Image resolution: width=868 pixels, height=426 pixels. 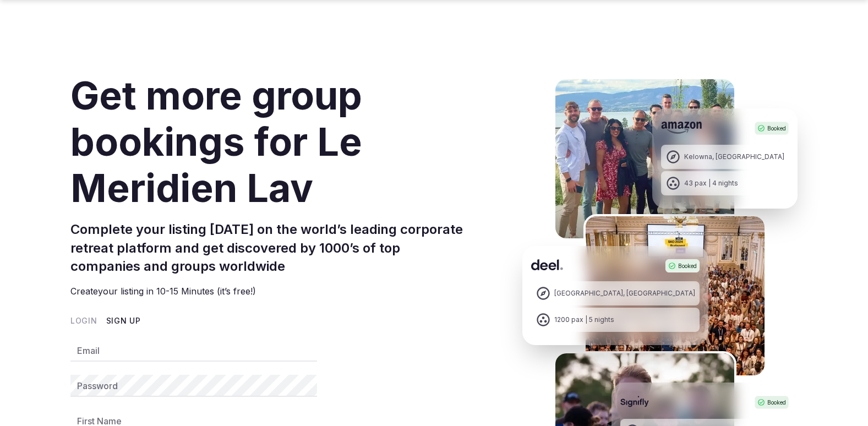 I want to click on img: Amazon Kelowna Retreat, so click(x=645, y=159).